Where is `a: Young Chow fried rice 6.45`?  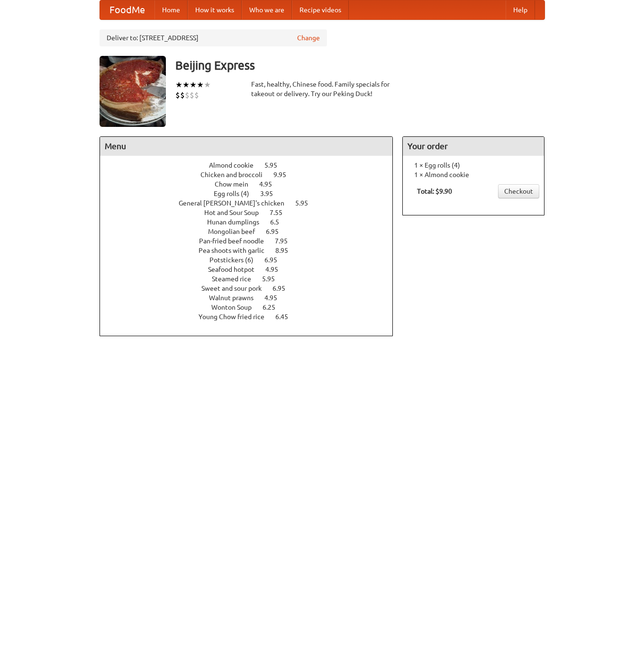
a: Young Chow fried rice 6.45 is located at coordinates (253, 317).